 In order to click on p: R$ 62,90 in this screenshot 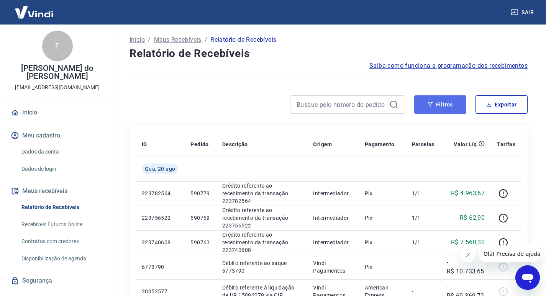, I will do `click(472, 218)`.